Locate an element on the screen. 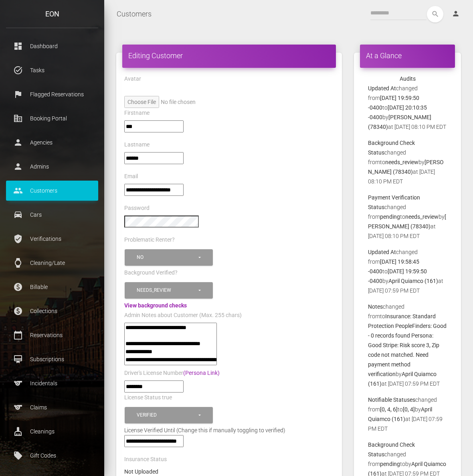 The width and height of the screenshot is (473, 476). p: Flagged Reservations is located at coordinates (52, 95).